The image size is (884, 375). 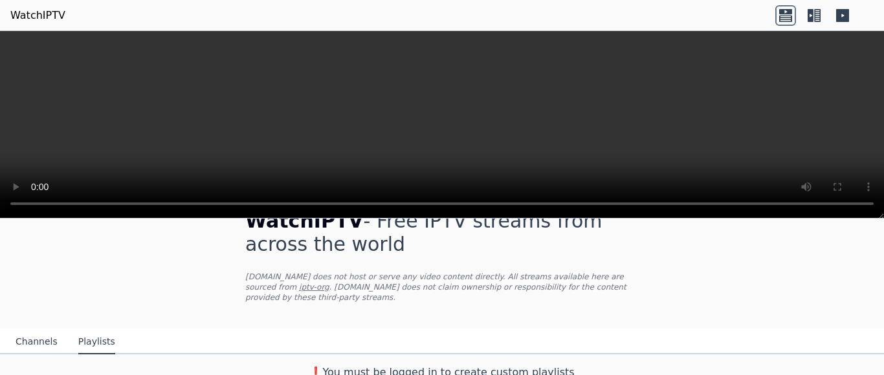 What do you see at coordinates (442, 233) in the screenshot?
I see `h1: - Free IPTV streams from across the world` at bounding box center [442, 233].